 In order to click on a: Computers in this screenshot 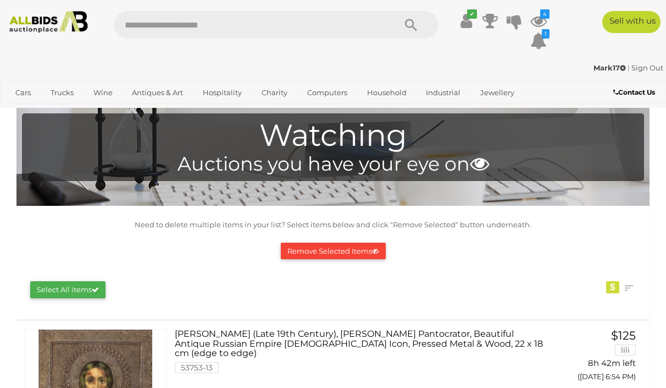, I will do `click(327, 92)`.